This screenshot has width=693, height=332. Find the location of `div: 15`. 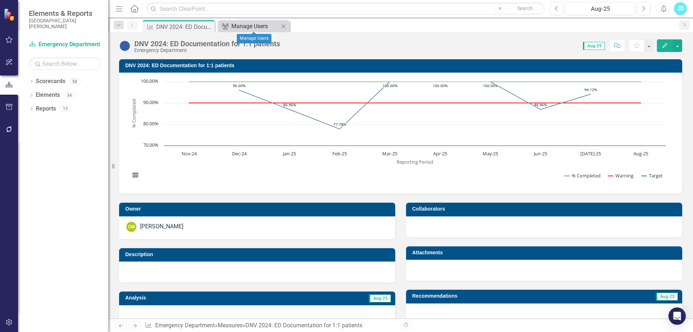

div: 15 is located at coordinates (65, 109).